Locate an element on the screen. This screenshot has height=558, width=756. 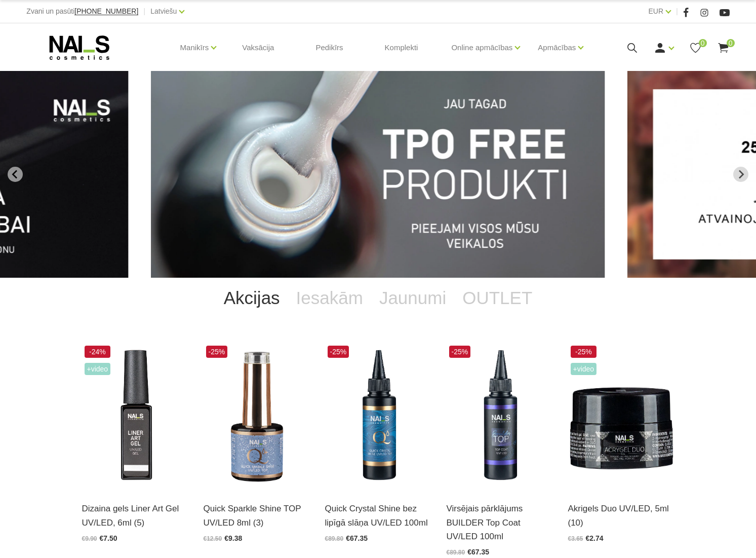
img: Virsējais pārklājums bez lipīgā slāņa ar mirdzuma efektu.Pieejami 3 veidi:* Starlight - ar smalkā... is located at coordinates (257, 416).